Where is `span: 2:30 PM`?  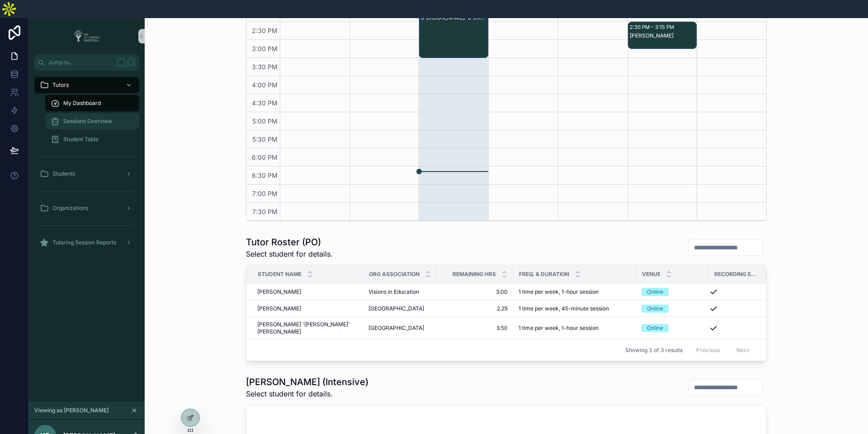
span: 2:30 PM is located at coordinates (265, 30).